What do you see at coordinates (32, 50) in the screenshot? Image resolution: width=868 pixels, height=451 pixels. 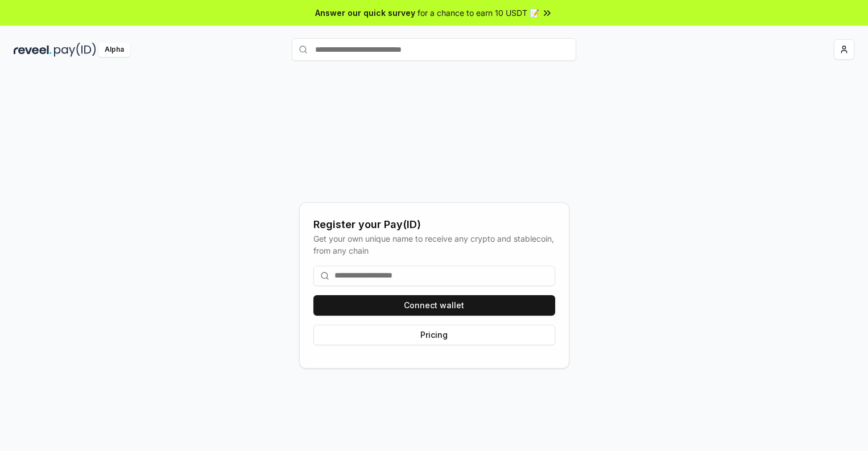 I see `img: reveel_dark` at bounding box center [32, 50].